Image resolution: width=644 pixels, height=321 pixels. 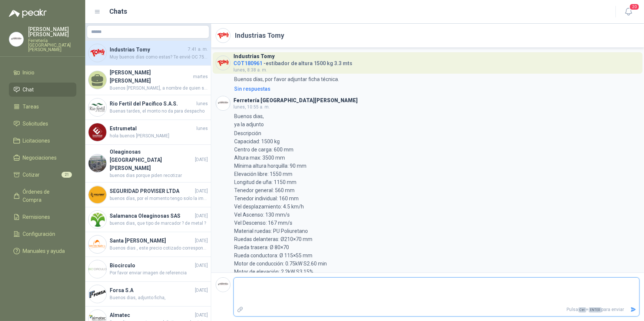 What do you see at coordinates (293, 62) in the screenshot?
I see `h4: - estibador de altura 1500 kg 3.3 mts` at bounding box center [293, 62].